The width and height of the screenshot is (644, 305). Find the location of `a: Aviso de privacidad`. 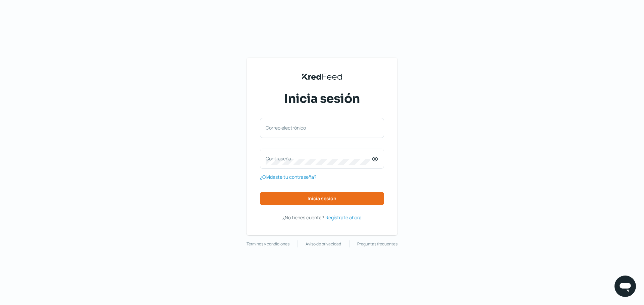

a: Aviso de privacidad is located at coordinates (323, 244).